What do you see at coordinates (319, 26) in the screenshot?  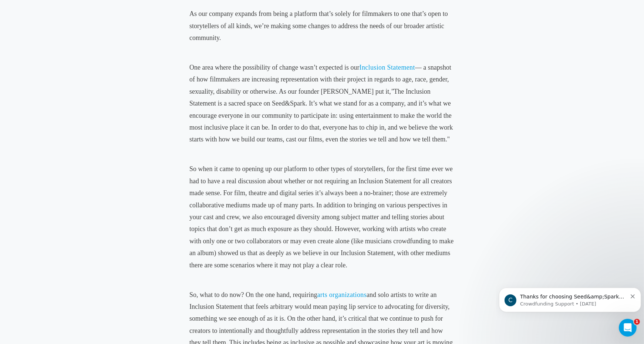 I see `span: As our company expands from being a platform that’s solely for filmmakers to one that’s open to s...` at bounding box center [319, 26].